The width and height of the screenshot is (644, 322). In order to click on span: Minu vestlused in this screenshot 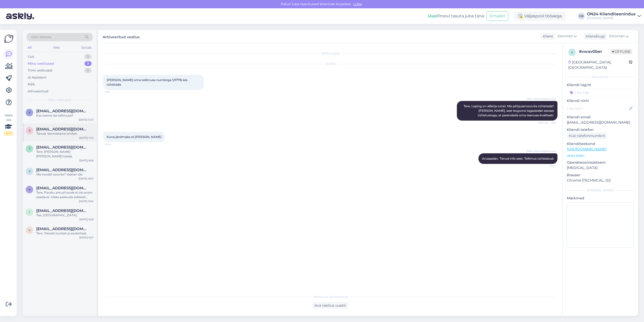, I will do `click(59, 100)`.